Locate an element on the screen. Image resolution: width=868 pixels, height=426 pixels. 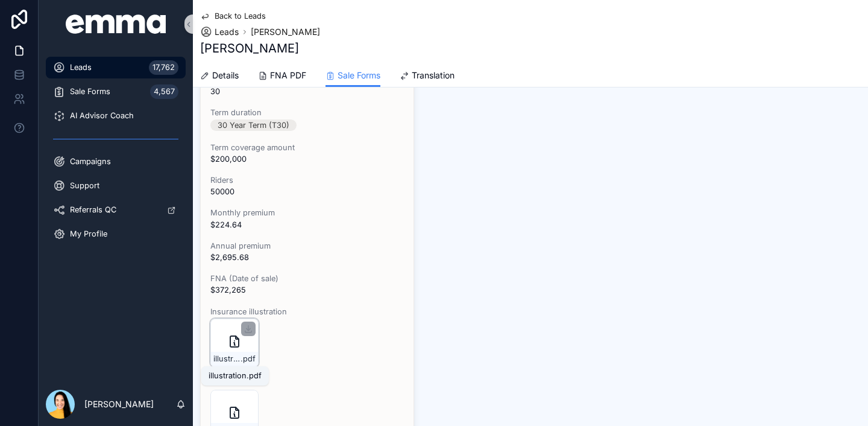
a: FNA PDF is located at coordinates (282, 76).